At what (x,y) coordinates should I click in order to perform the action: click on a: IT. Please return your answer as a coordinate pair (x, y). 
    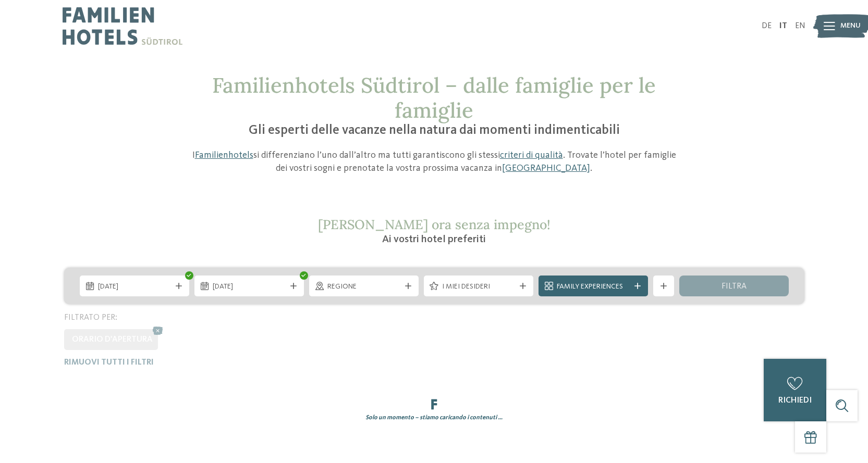
    Looking at the image, I should click on (783, 26).